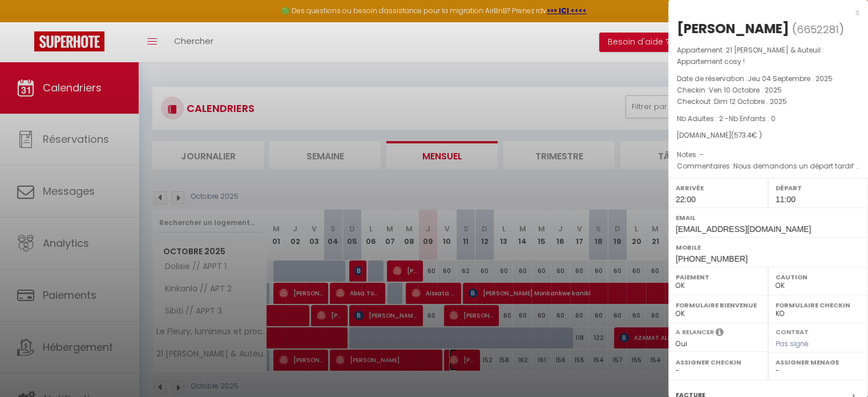 This screenshot has height=397, width=868. I want to click on p: Commentaires :, so click(768, 166).